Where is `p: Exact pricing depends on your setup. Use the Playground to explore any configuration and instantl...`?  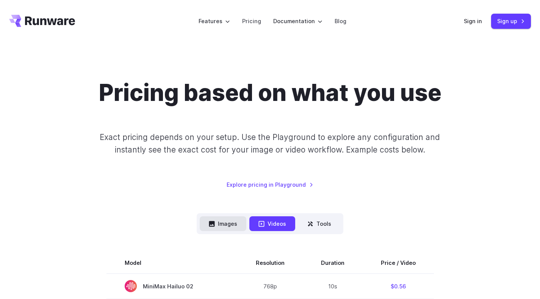
p: Exact pricing depends on your setup. Use the Playground to explore any configuration and instantl... is located at coordinates (270, 143).